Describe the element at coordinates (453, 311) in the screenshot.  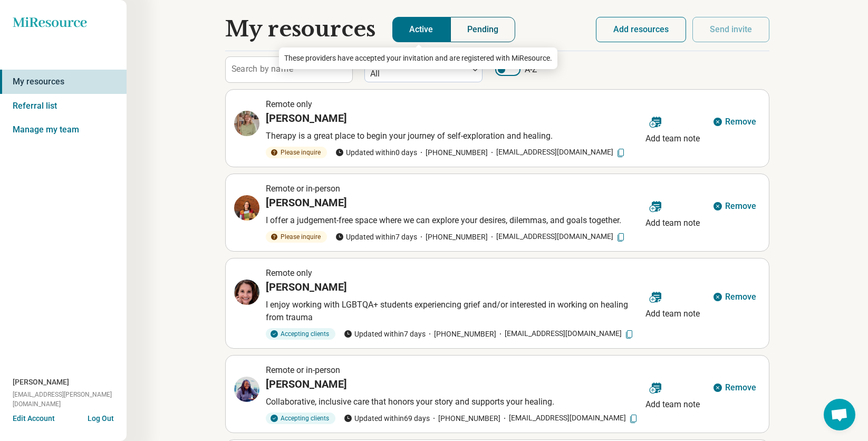
I see `p: I enjoy working with LGBTQA+ students experiencing grief and/or interested in working on healing ...` at that location.